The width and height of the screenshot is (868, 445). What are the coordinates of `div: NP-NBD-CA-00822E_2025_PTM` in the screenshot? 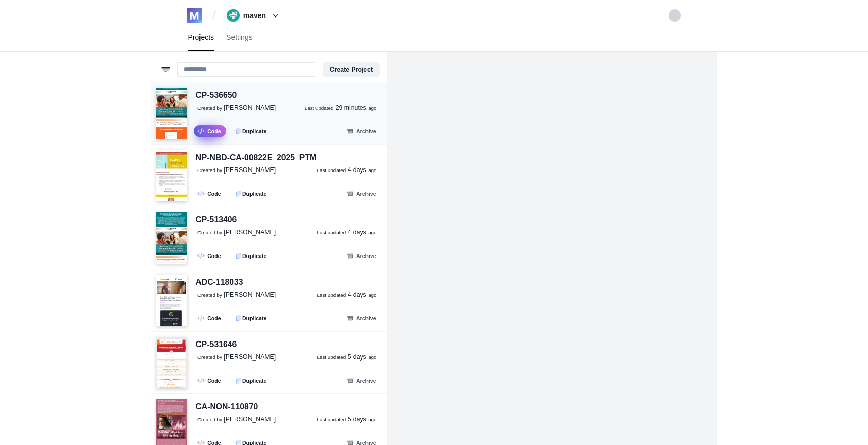 It's located at (256, 158).